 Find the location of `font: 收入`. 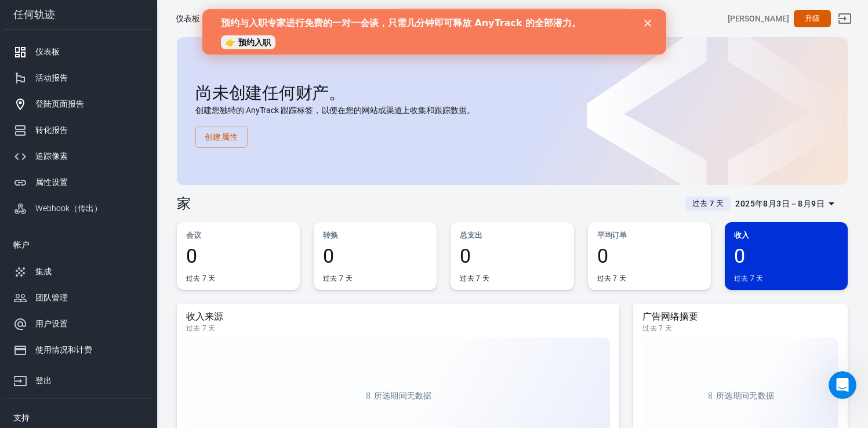

font: 收入 is located at coordinates (741, 235).